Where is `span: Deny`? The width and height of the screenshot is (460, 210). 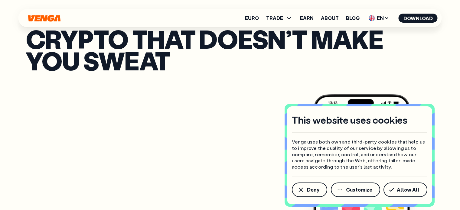
span: Deny is located at coordinates (313, 190).